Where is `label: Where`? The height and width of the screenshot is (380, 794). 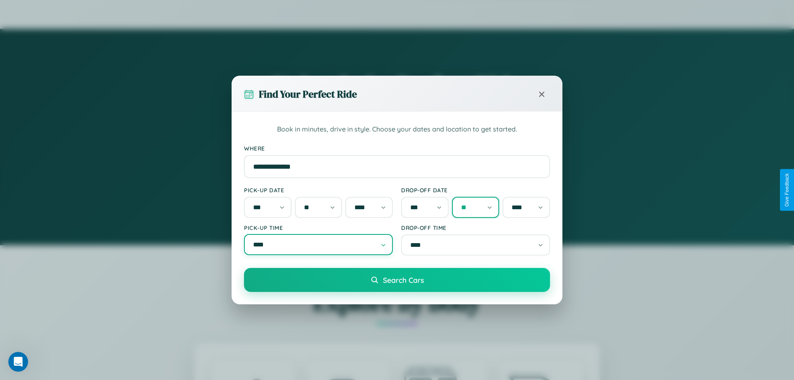
label: Where is located at coordinates (397, 148).